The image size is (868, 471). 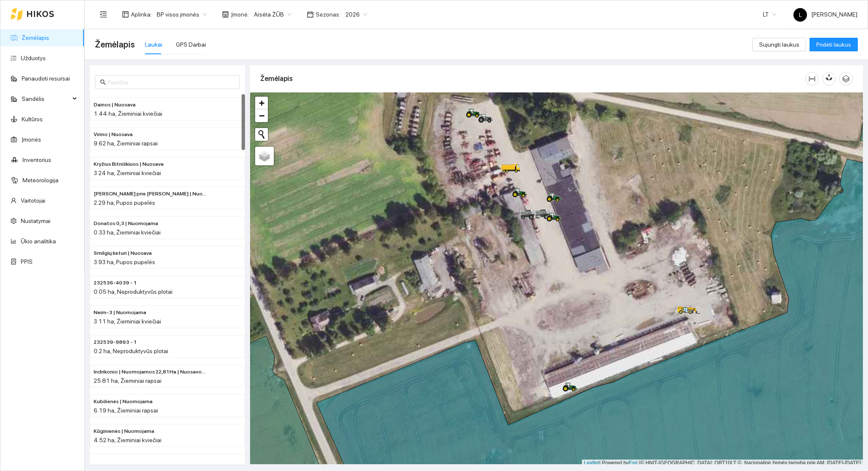 I want to click on a: Vartotojai, so click(x=33, y=200).